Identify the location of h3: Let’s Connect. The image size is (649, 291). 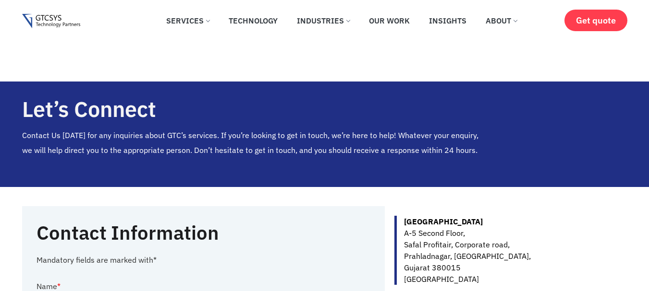
(255, 109).